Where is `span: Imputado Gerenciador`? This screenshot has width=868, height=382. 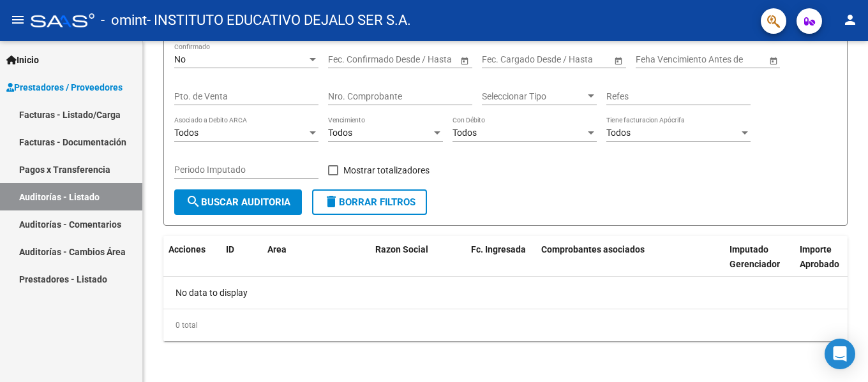
span: Imputado Gerenciador is located at coordinates (754, 257).